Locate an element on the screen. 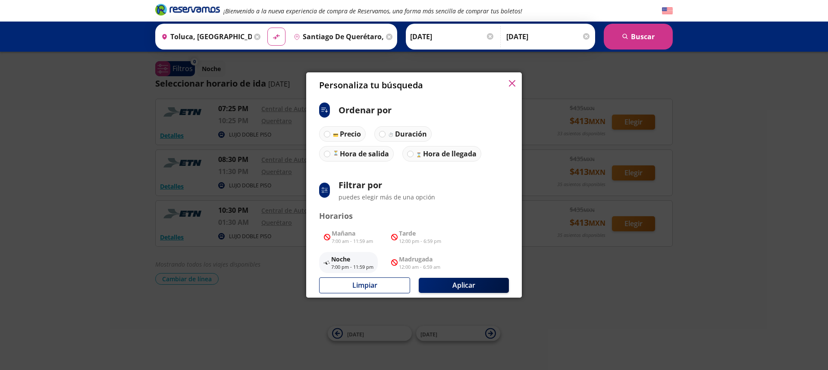 Image resolution: width=828 pixels, height=370 pixels. p: Mañana is located at coordinates (352, 233).